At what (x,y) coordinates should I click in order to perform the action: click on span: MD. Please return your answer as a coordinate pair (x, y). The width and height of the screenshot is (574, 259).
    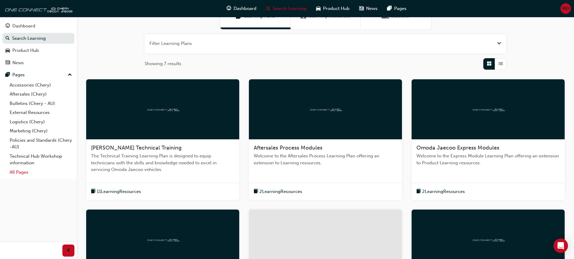
    Looking at the image, I should click on (566, 8).